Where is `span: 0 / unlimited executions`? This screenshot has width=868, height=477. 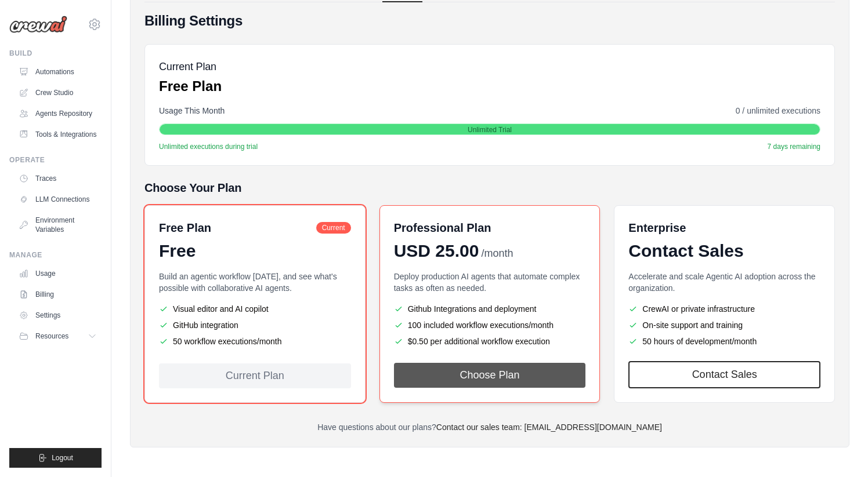 span: 0 / unlimited executions is located at coordinates (777, 111).